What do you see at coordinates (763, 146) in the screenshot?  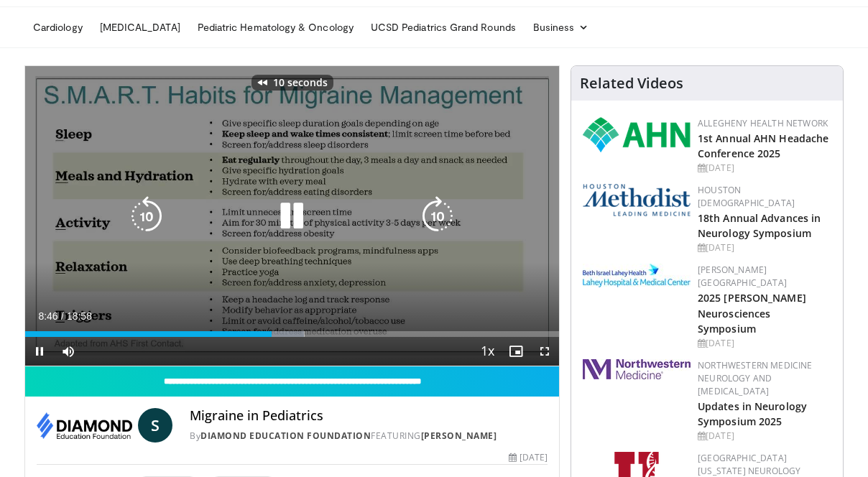 I see `a: 1st Annual AHN Headache Conference 2025` at bounding box center [763, 146].